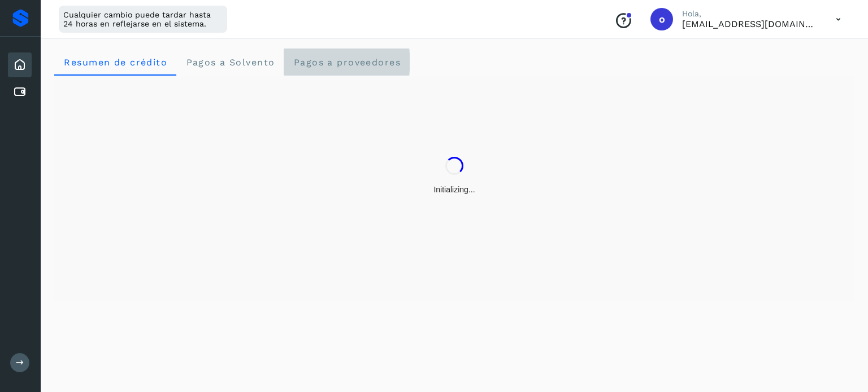 Image resolution: width=868 pixels, height=392 pixels. Describe the element at coordinates (230, 62) in the screenshot. I see `span: Pagos a Solvento` at that location.